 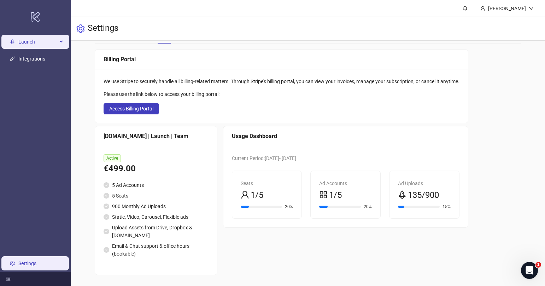 What do you see at coordinates (112, 158) in the screenshot?
I see `span: Active` at bounding box center [112, 158].